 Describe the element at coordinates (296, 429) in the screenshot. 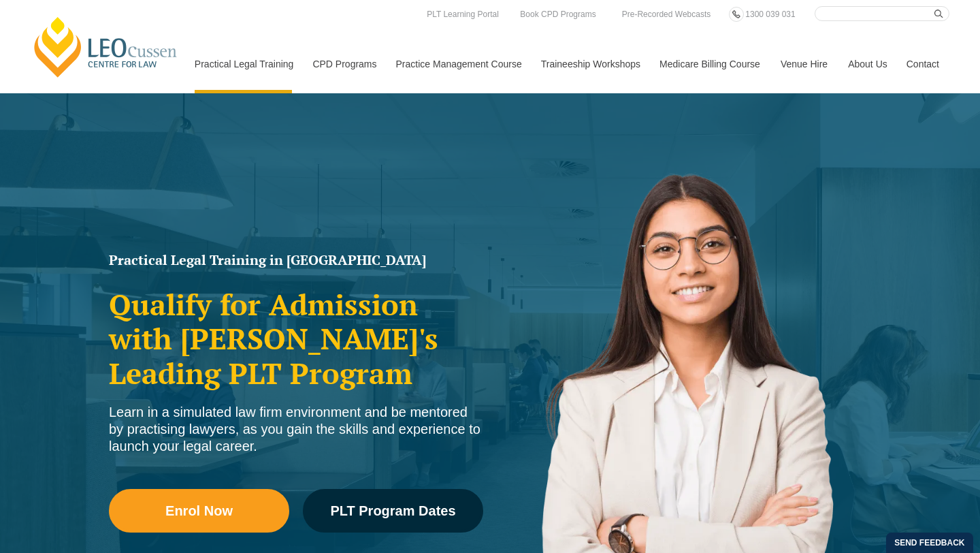

I see `div: Learn in a simulated law firm environment and be mentored by practising lawyers, as you gain the ...` at that location.